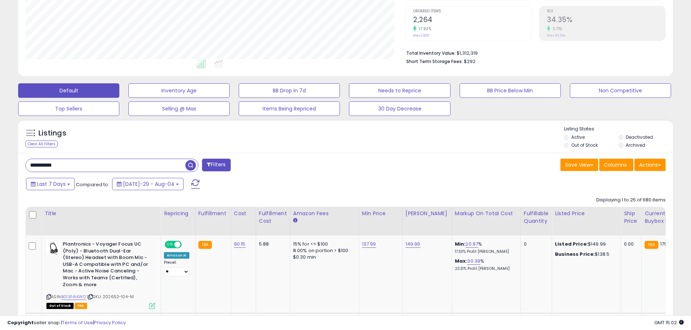 The image size is (691, 330). What do you see at coordinates (556, 36) in the screenshot?
I see `small: Prev: 33.12%` at bounding box center [556, 36].